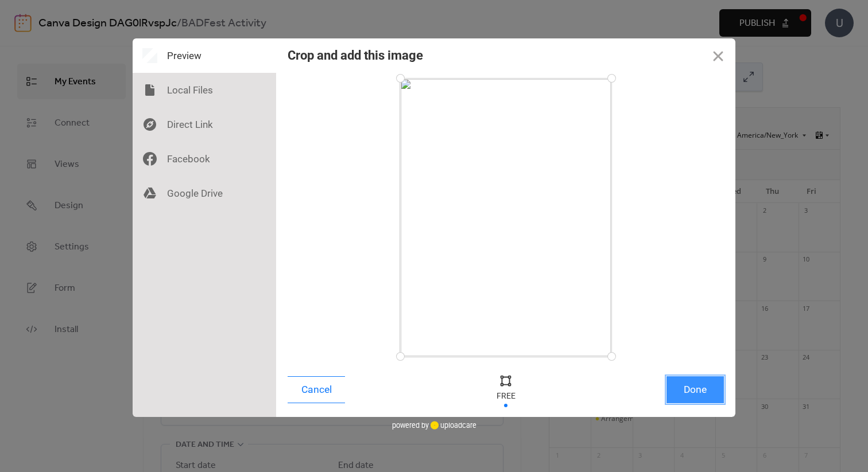 The width and height of the screenshot is (868, 472). I want to click on a: uploadcare, so click(452, 425).